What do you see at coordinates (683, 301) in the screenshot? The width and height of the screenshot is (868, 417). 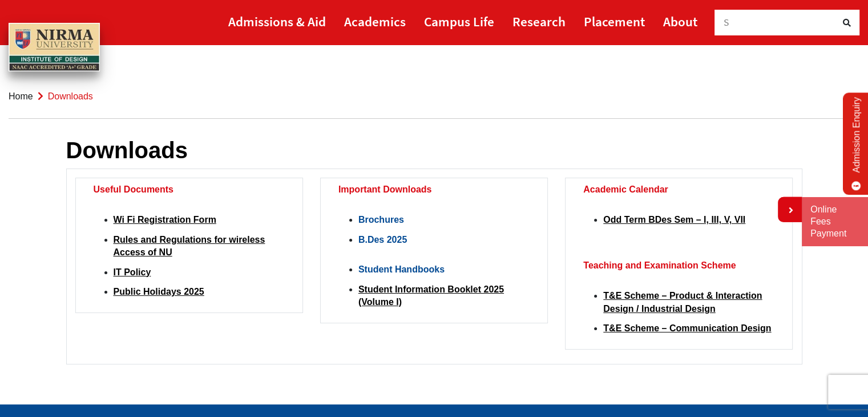 I see `a: T&E Scheme – Product & Interaction Design / Industrial Design` at bounding box center [683, 301].